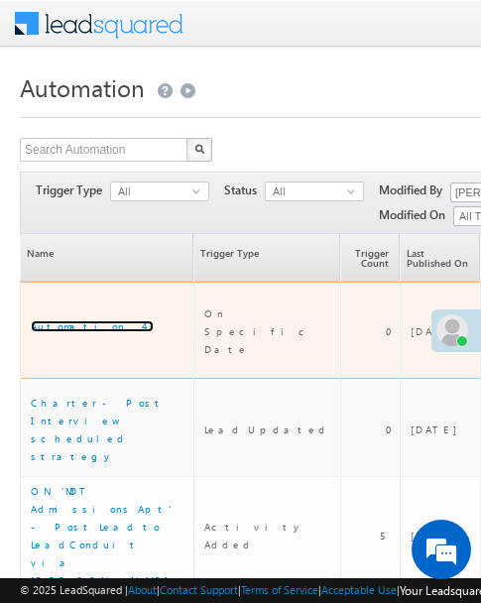  What do you see at coordinates (72, 190) in the screenshot?
I see `span: Trigger Type` at bounding box center [72, 190].